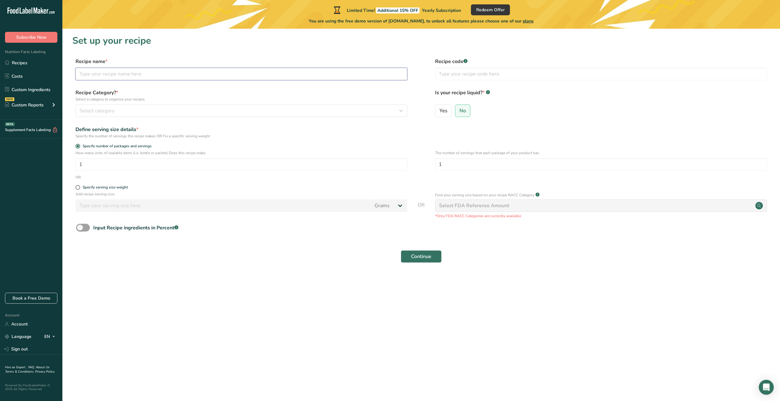 The width and height of the screenshot is (780, 401). I want to click on button: Subscribe Now, so click(31, 37).